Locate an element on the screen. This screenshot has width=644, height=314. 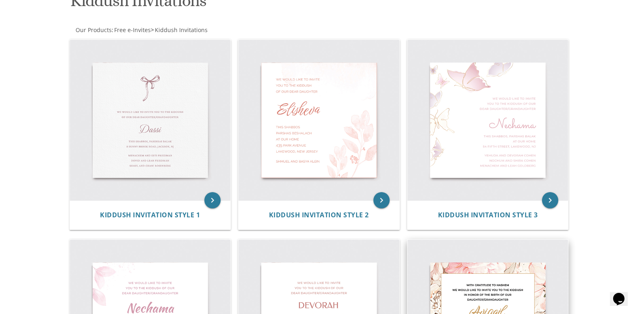
img: Kiddush Invitation Style 3 is located at coordinates (488, 120).